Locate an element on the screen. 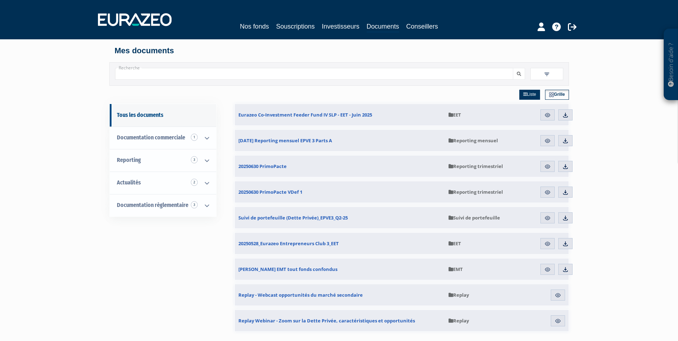  a: Liste is located at coordinates (530, 95).